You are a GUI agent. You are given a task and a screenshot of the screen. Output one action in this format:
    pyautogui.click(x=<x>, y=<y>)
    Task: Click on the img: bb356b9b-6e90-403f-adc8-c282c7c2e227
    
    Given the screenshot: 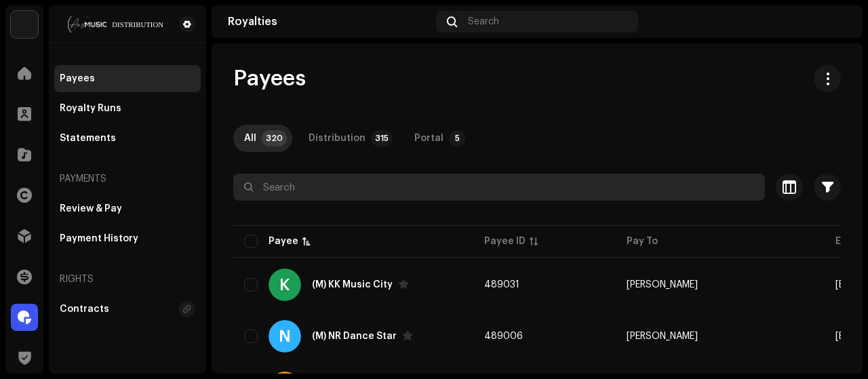 What is the action you would take?
    pyautogui.click(x=25, y=25)
    